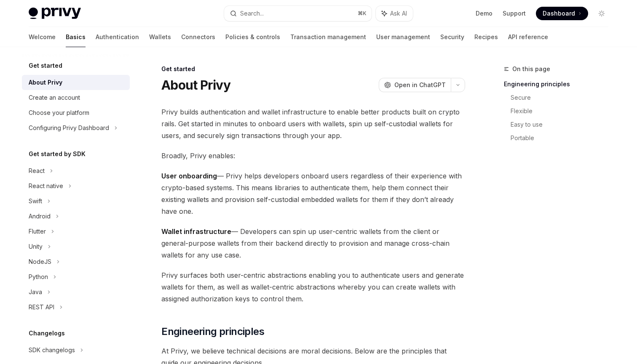 The height and width of the screenshot is (364, 637). I want to click on span: Privy builds authentication and wallet infrastructure to enable better products built on crypto r..., so click(313, 124).